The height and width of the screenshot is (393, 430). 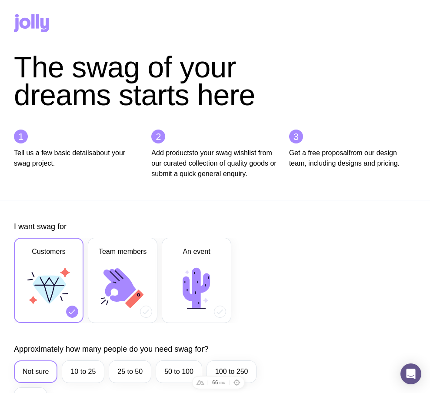 I want to click on label: 50 to 100, so click(x=179, y=371).